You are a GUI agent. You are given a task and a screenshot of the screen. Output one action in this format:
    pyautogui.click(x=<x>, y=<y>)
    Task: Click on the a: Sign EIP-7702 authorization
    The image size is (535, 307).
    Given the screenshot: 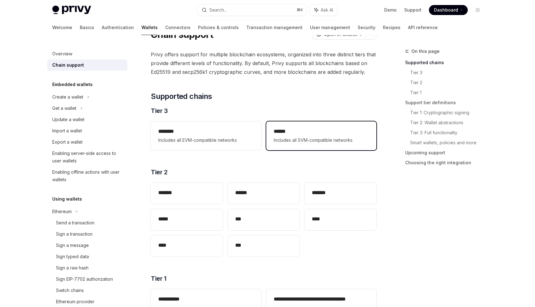 What is the action you would take?
    pyautogui.click(x=87, y=279)
    